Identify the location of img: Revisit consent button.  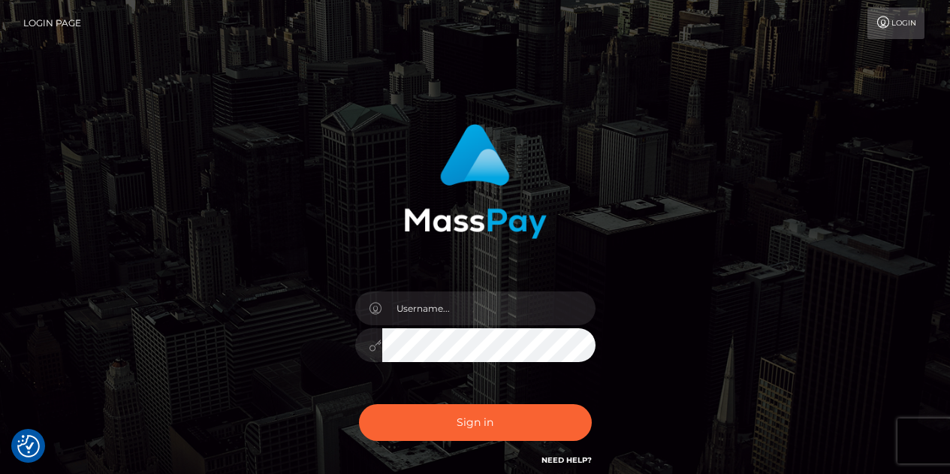
(29, 446).